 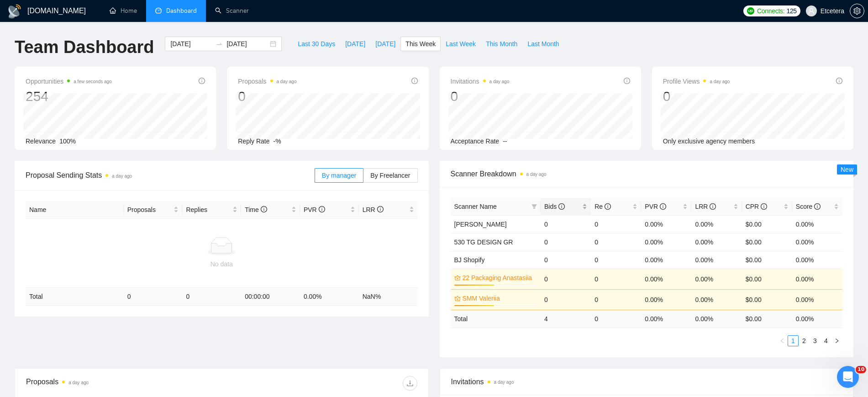 What do you see at coordinates (808, 207) in the screenshot?
I see `span: Score` at bounding box center [808, 207].